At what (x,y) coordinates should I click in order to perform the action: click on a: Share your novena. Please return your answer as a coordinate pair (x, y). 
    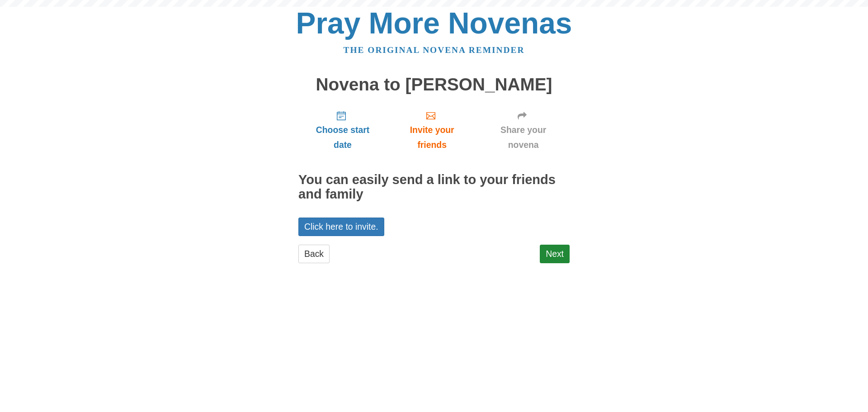
    Looking at the image, I should click on (523, 130).